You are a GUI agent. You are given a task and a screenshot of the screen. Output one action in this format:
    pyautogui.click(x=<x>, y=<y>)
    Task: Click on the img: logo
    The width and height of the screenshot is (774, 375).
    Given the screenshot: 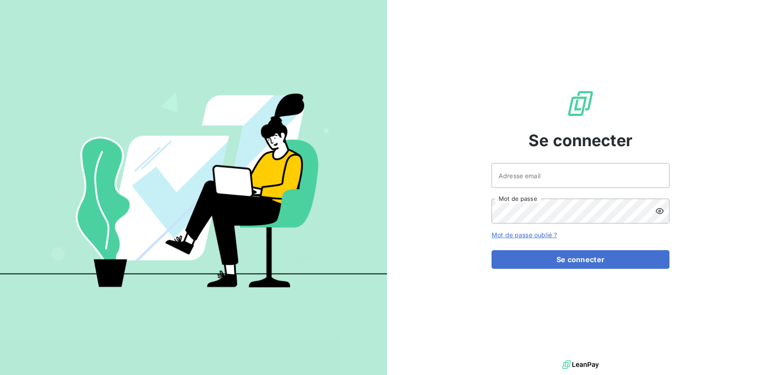 What is the action you would take?
    pyautogui.click(x=580, y=365)
    